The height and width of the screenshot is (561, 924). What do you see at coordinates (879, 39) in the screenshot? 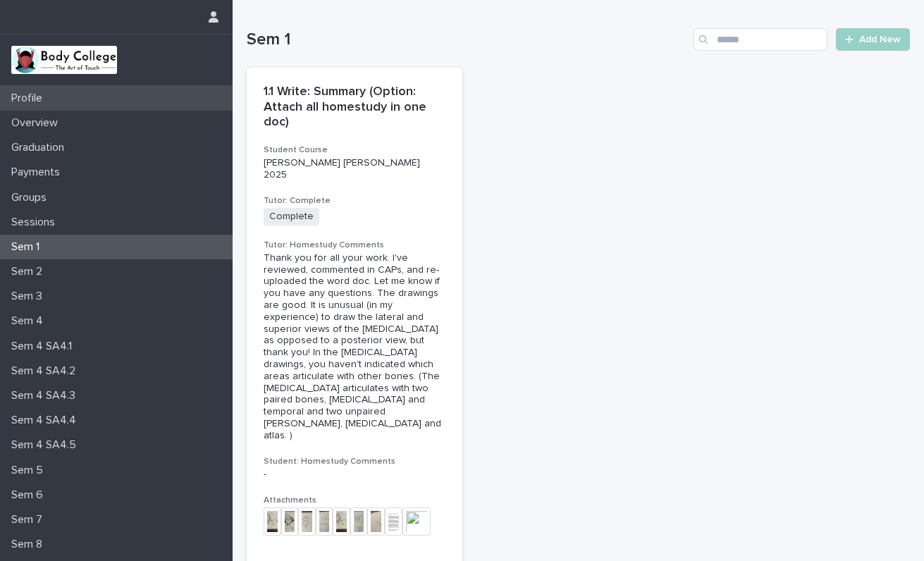
I see `span: Add New` at bounding box center [879, 39].